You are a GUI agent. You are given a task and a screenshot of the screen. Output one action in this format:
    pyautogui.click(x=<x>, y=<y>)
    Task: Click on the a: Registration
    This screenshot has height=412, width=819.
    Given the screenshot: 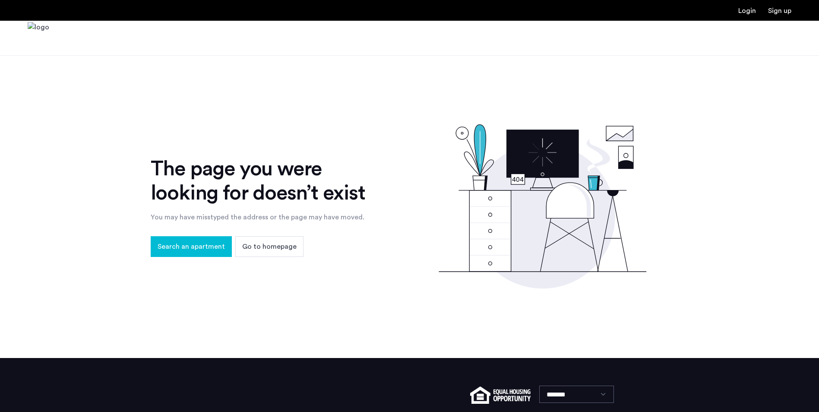 What is the action you would take?
    pyautogui.click(x=780, y=11)
    